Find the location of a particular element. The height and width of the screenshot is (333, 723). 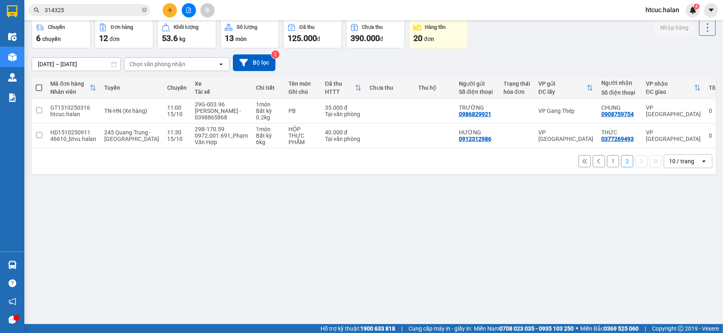

div: Tại văn phòng is located at coordinates (343, 139).